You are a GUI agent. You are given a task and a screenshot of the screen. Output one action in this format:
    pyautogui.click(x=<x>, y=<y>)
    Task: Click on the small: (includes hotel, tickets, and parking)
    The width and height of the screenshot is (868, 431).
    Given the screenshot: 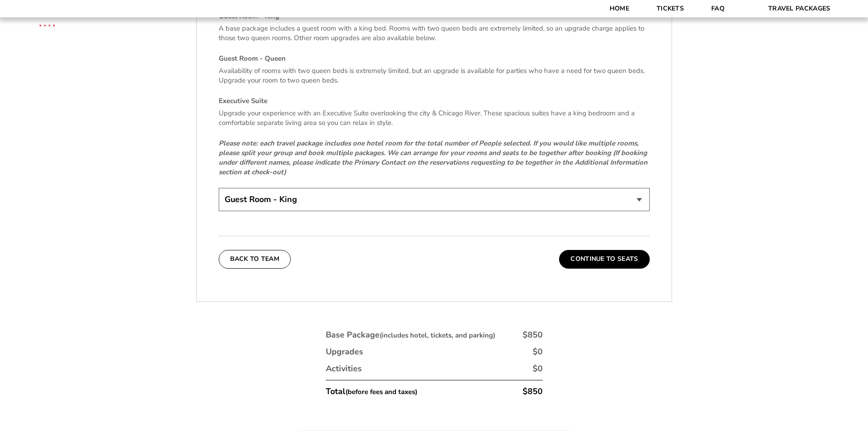 What is the action you would take?
    pyautogui.click(x=437, y=335)
    